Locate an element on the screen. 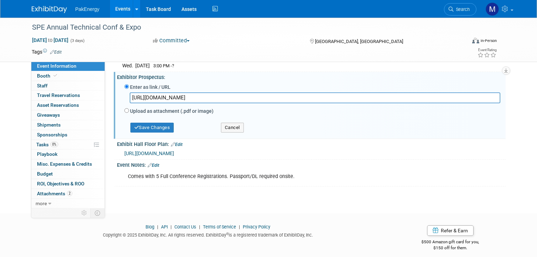 Image resolution: width=537 pixels, height=257 pixels. td: Wed. is located at coordinates (129, 65).